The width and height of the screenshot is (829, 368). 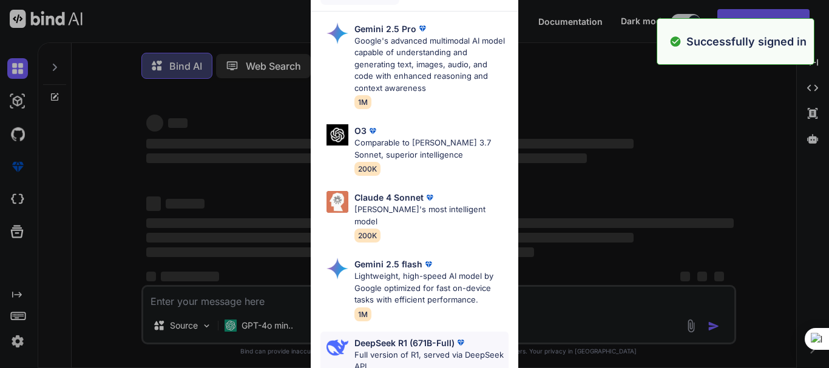 What do you see at coordinates (361, 131) in the screenshot?
I see `p: O3` at bounding box center [361, 131].